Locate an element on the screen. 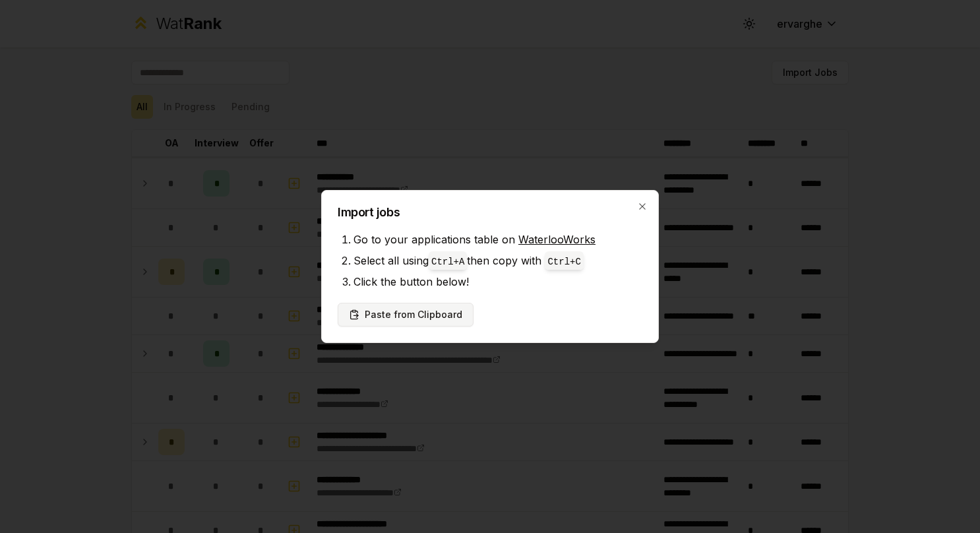  a: WaterlooWorks is located at coordinates (557, 239).